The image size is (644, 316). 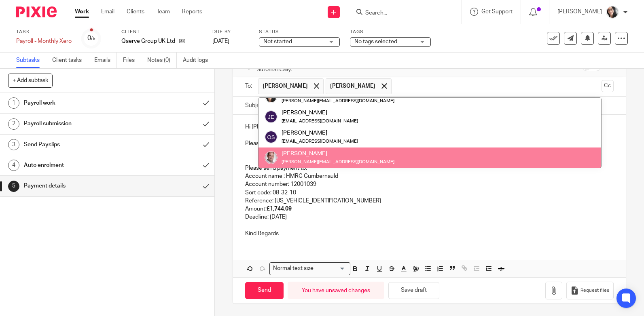 I want to click on a: Clients, so click(x=136, y=11).